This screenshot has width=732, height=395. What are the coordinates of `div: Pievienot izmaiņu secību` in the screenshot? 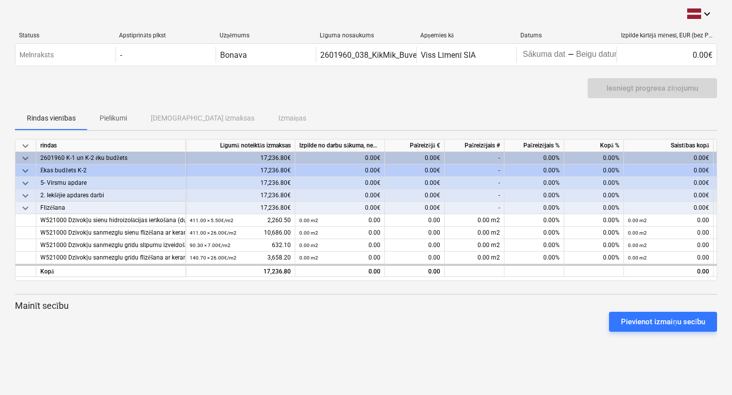 It's located at (663, 322).